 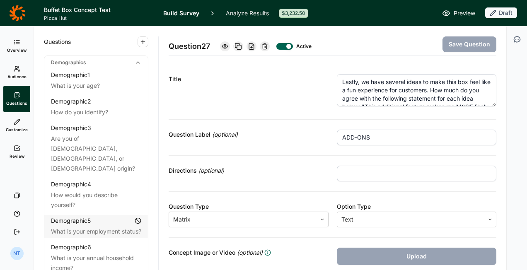 What do you see at coordinates (17, 125) in the screenshot?
I see `a: Customize` at bounding box center [17, 125].